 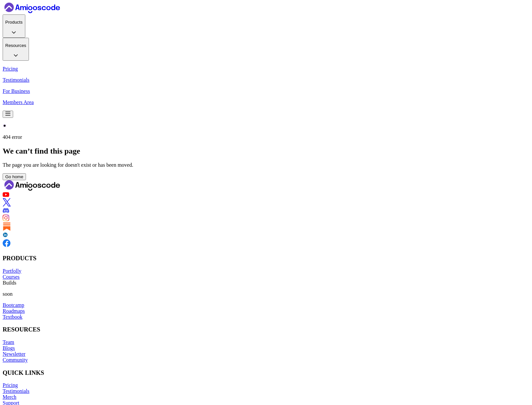 What do you see at coordinates (8, 114) in the screenshot?
I see `button: Open Menu` at bounding box center [8, 114].